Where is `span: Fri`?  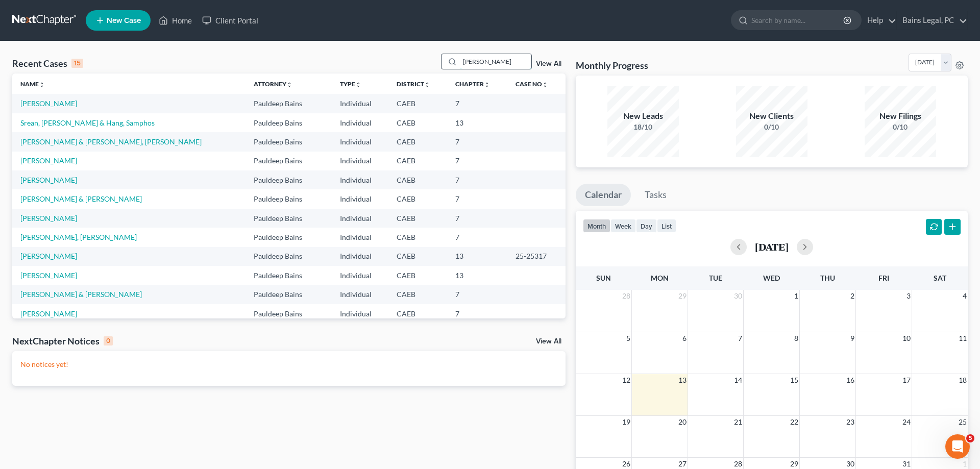 span: Fri is located at coordinates (883, 278).